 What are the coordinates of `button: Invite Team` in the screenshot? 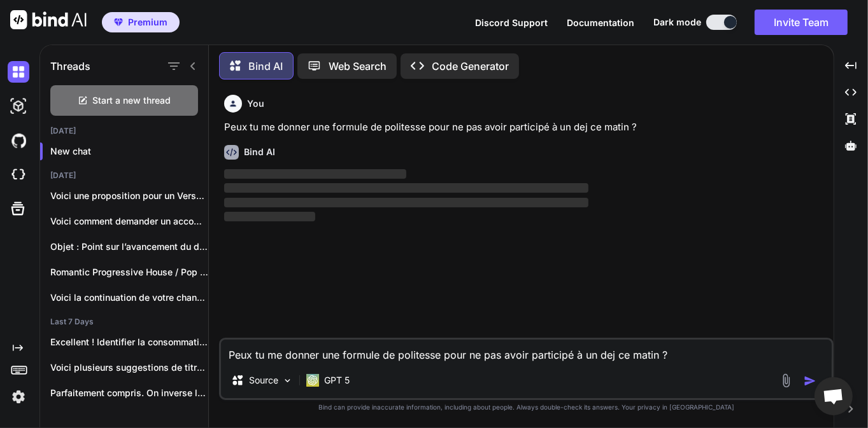 It's located at (801, 22).